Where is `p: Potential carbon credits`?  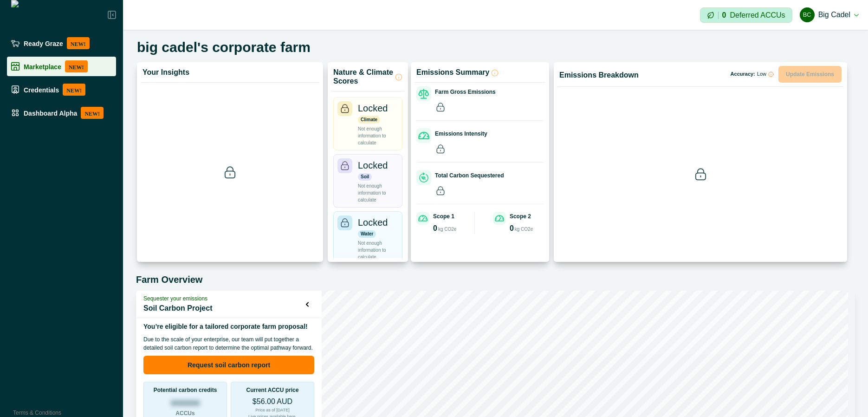 p: Potential carbon credits is located at coordinates (185, 392).